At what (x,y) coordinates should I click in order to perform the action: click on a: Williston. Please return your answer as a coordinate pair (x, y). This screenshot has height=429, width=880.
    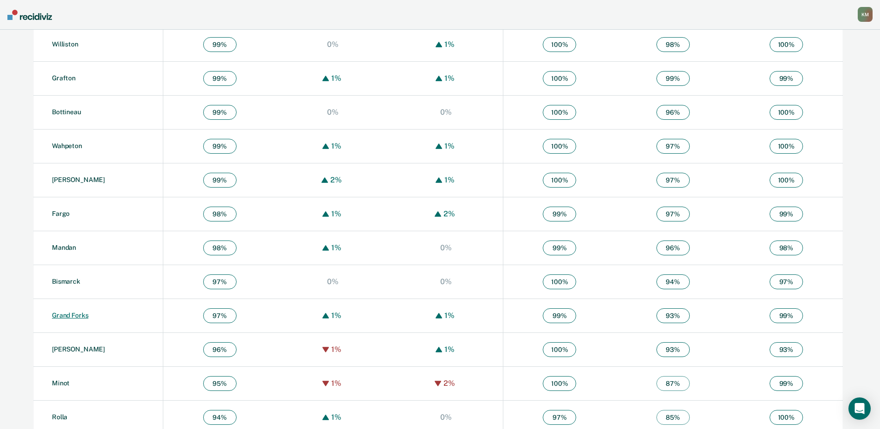
    Looking at the image, I should click on (65, 44).